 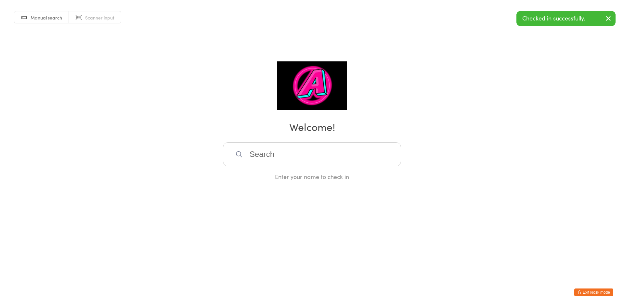 I want to click on span: Manual search, so click(x=46, y=18).